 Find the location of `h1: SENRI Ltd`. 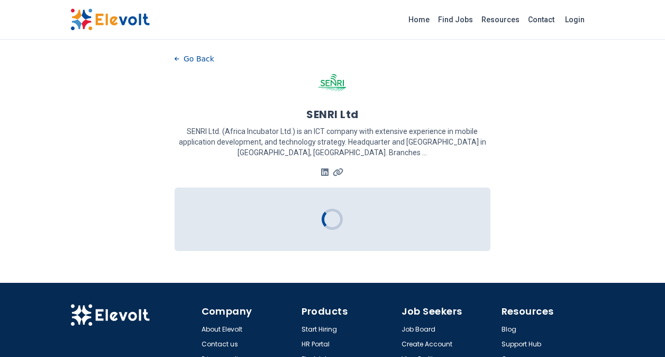

h1: SENRI Ltd is located at coordinates (332, 114).